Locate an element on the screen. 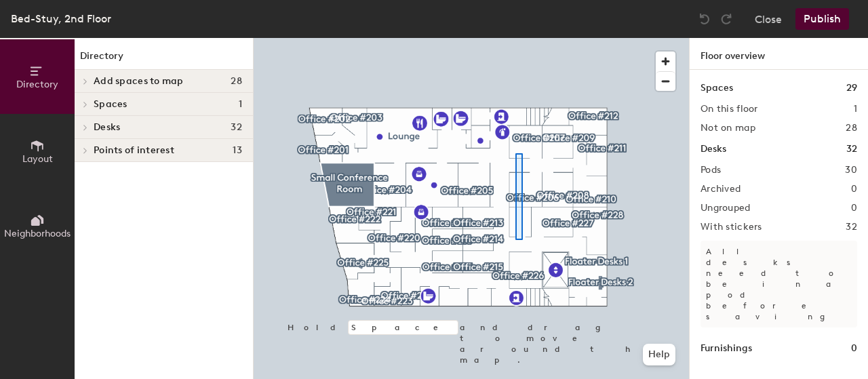 Image resolution: width=868 pixels, height=379 pixels. h1: Directory is located at coordinates (163, 59).